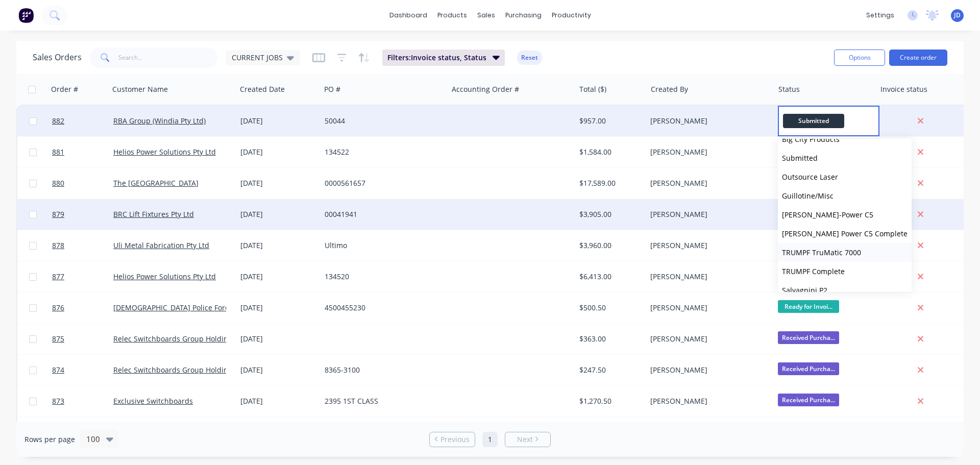 This screenshot has height=465, width=980. Describe the element at coordinates (859, 58) in the screenshot. I see `button: Options` at that location.